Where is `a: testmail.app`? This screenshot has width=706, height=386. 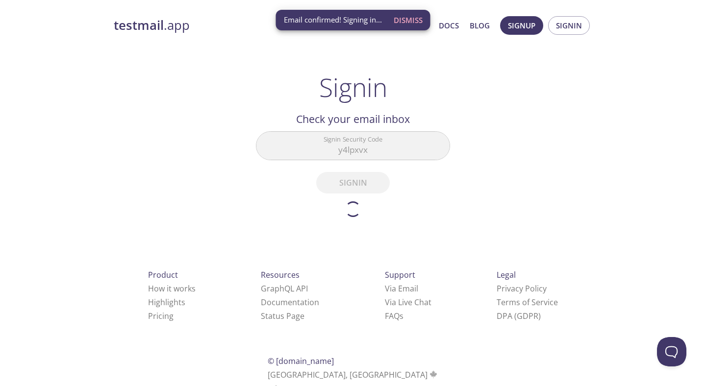
a: testmail.app is located at coordinates (229, 26).